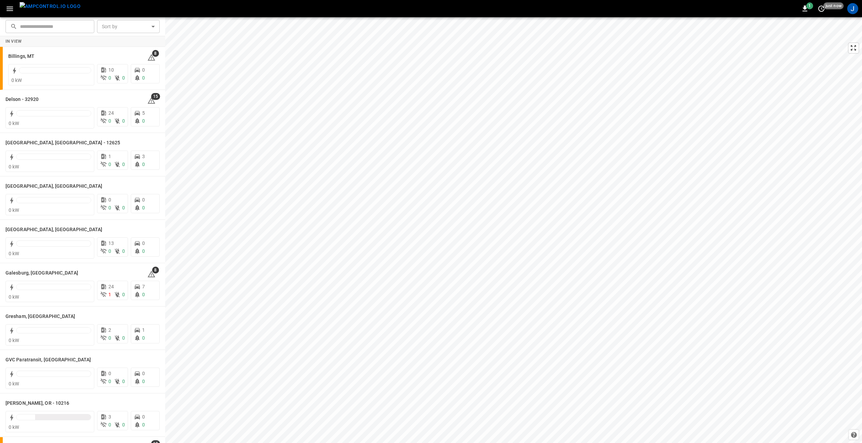  I want to click on h6: Hubbard, OR - 10216, so click(38, 403).